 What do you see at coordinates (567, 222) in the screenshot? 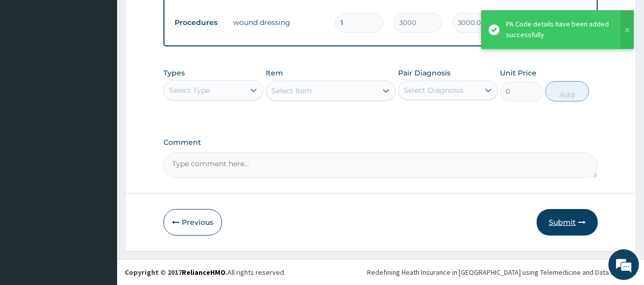
I see `button: Submit` at bounding box center [567, 222].